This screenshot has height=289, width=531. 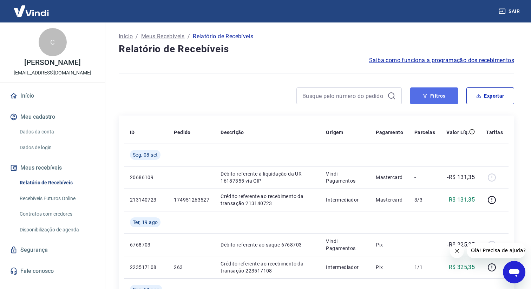 What do you see at coordinates (182, 132) in the screenshot?
I see `p: Pedido` at bounding box center [182, 132].